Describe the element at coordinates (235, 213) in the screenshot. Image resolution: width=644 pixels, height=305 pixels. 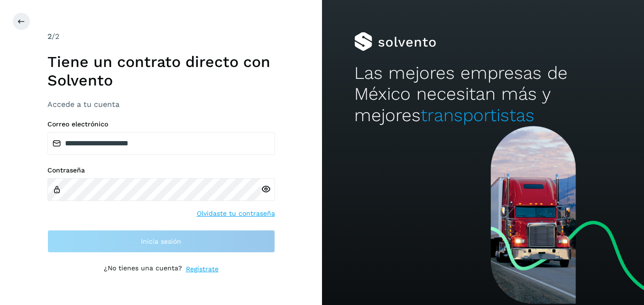
I see `a: Olvidaste tu contraseña` at that location.